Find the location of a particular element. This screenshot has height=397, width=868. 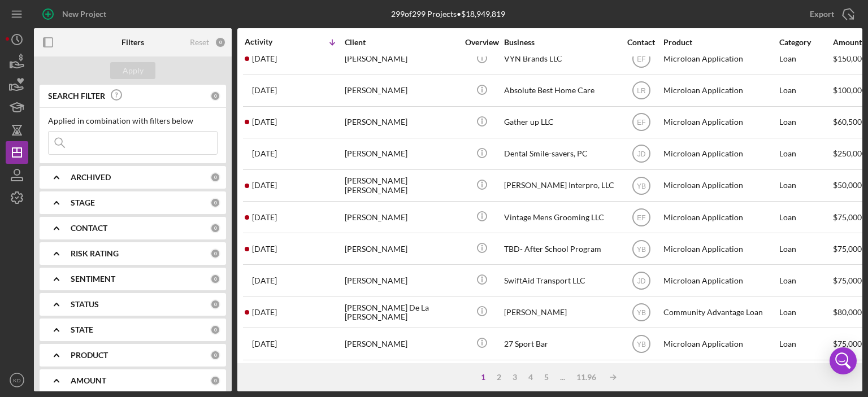

div: Product is located at coordinates (720, 42).